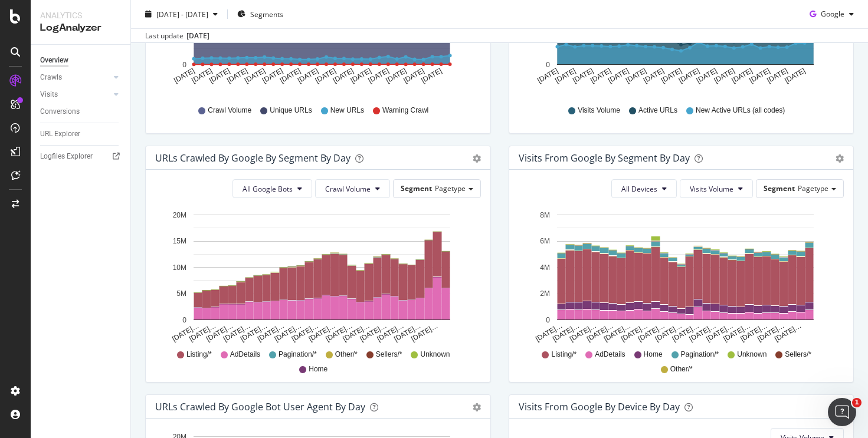 This screenshot has width=868, height=438. What do you see at coordinates (658, 111) in the screenshot?
I see `span: Active URLs` at bounding box center [658, 111].